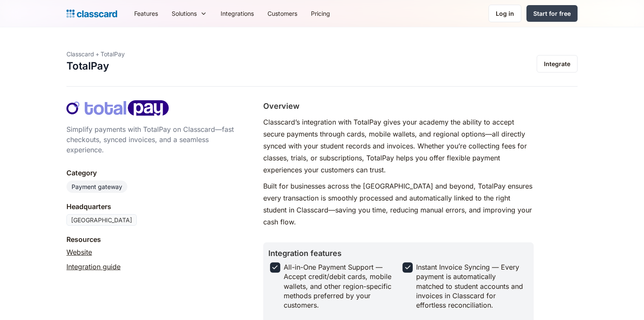  Describe the element at coordinates (93, 266) in the screenshot. I see `a: Integration guide` at that location.